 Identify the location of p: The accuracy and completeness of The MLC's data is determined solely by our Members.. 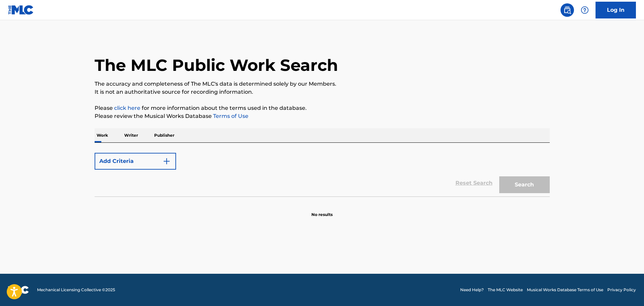
(322, 84).